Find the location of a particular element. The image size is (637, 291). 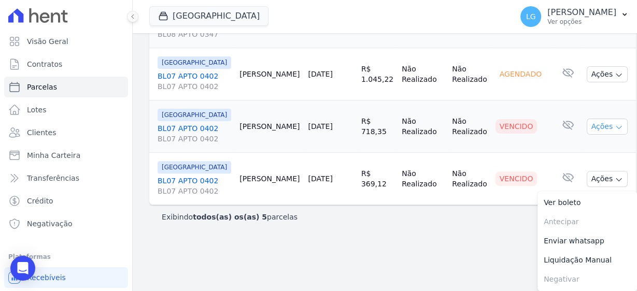

a: Visão Geral is located at coordinates (66, 41).